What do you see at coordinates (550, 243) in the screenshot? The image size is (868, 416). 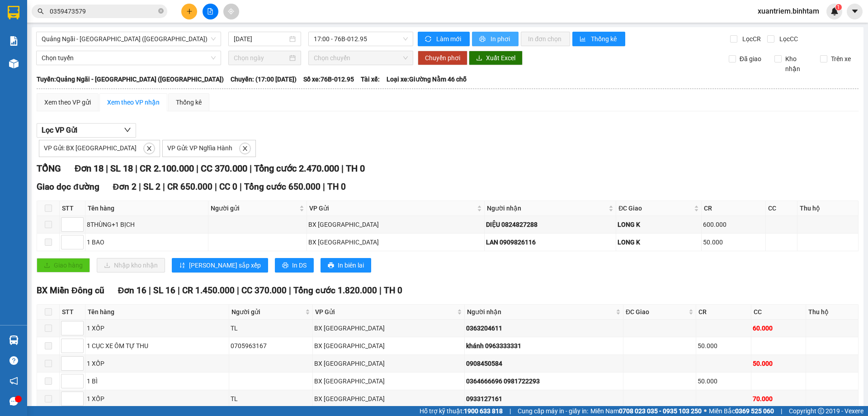 I see `div: LAN 0909826116` at bounding box center [550, 243].